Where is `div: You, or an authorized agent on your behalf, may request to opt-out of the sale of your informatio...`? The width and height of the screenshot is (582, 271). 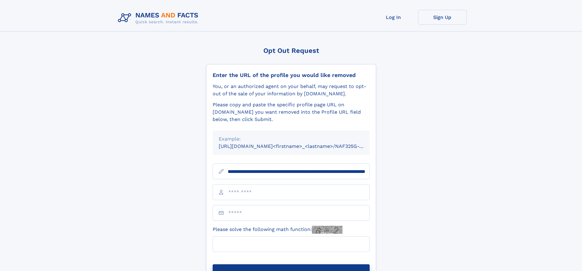
div: You, or an authorized agent on your behalf, may request to opt-out of the sale of your informatio... is located at coordinates (291, 90).